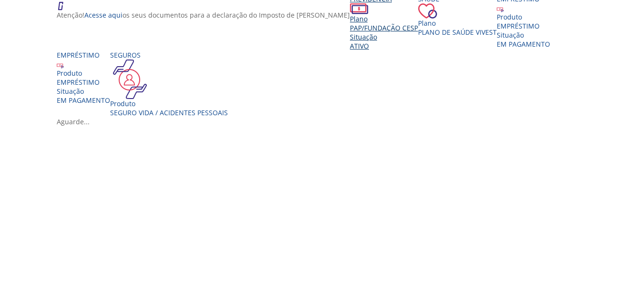 Image resolution: width=644 pixels, height=289 pixels. What do you see at coordinates (83, 77) in the screenshot?
I see `a: Empréstimo Produto EMPRÉSTIMO Situação EM PAGAMENTO` at bounding box center [83, 77].